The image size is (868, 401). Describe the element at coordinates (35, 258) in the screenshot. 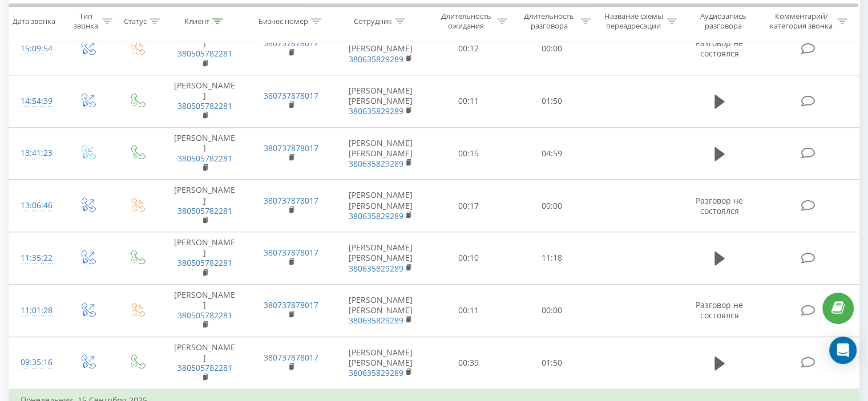

I see `div: 11:35:22` at that location.